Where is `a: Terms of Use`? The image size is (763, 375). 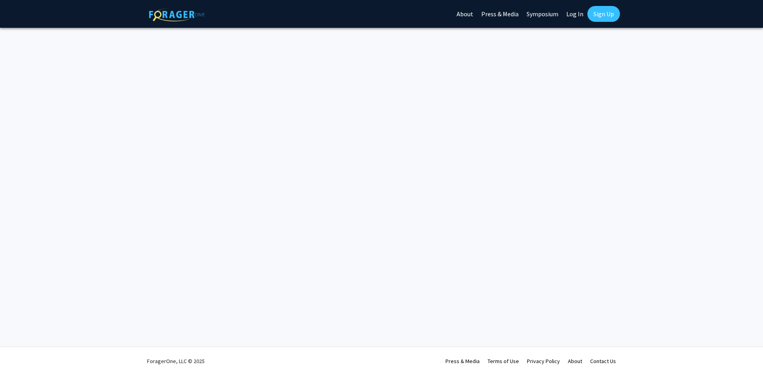
a: Terms of Use is located at coordinates (503, 361).